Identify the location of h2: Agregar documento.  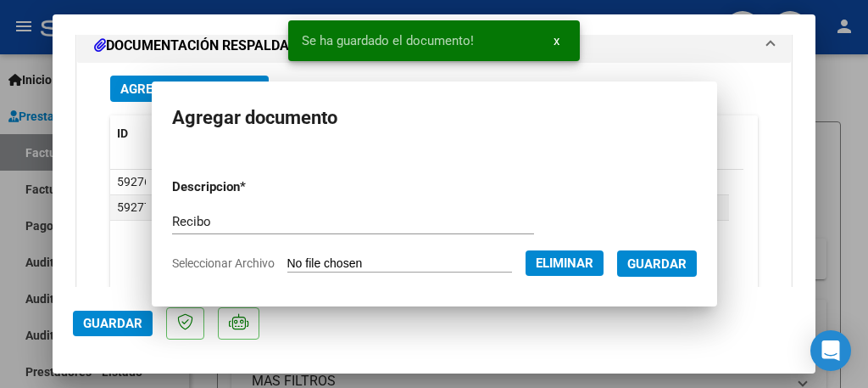
(434, 118).